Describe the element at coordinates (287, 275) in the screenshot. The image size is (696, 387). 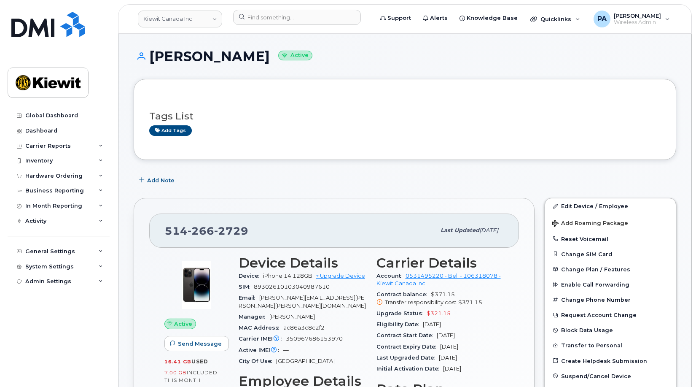
I see `span: iPhone 14 128GB` at that location.